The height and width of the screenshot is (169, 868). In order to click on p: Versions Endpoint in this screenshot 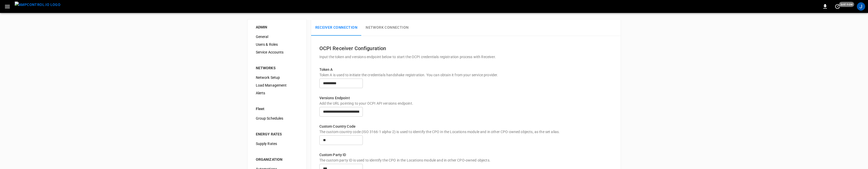, I will do `click(466, 98)`.